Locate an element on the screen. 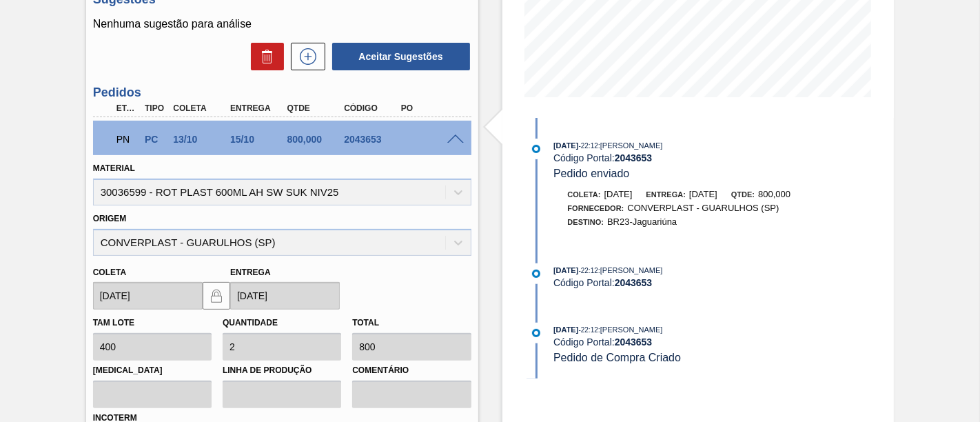 The width and height of the screenshot is (980, 422). span: Fornecedor: is located at coordinates (596, 208).